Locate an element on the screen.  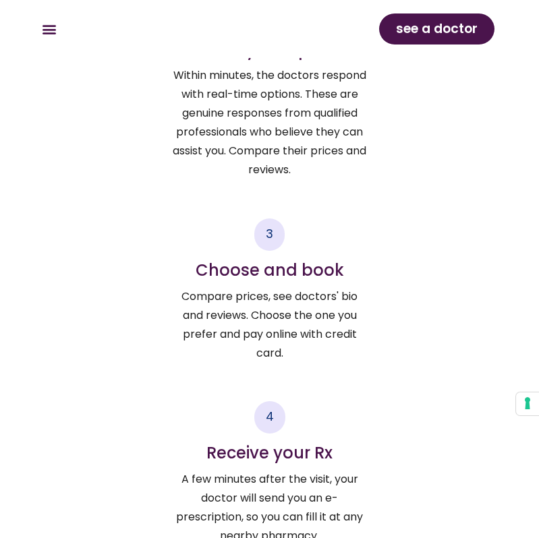
h4: Choose and book is located at coordinates (269, 270).